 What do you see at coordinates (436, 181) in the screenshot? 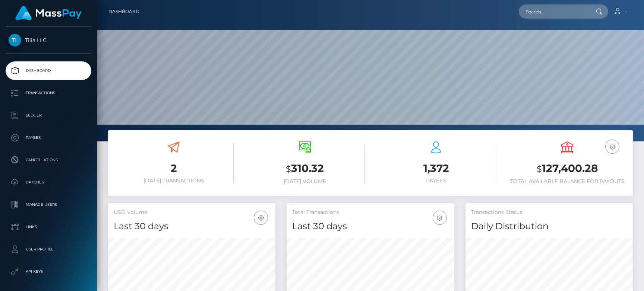
I see `h6: Payees` at bounding box center [436, 181].